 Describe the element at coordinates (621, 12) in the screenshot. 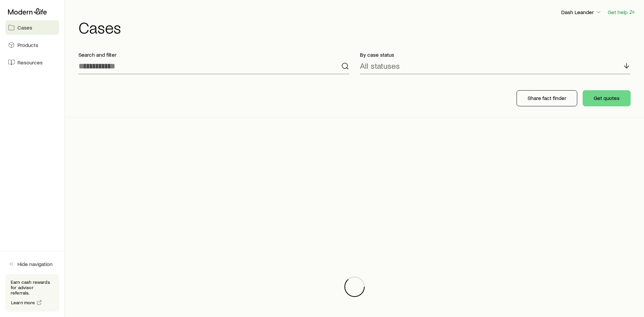

I see `button: Get help` at that location.